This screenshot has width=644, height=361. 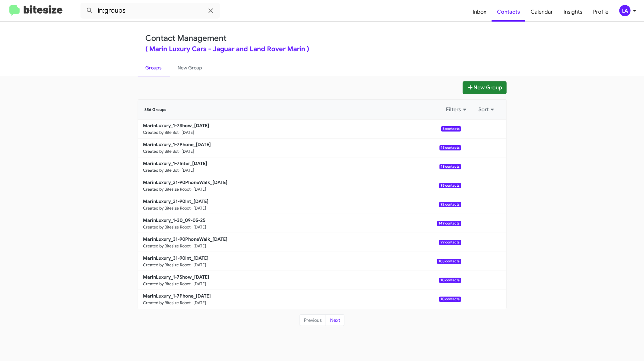 I want to click on span: 99 contacts, so click(x=450, y=242).